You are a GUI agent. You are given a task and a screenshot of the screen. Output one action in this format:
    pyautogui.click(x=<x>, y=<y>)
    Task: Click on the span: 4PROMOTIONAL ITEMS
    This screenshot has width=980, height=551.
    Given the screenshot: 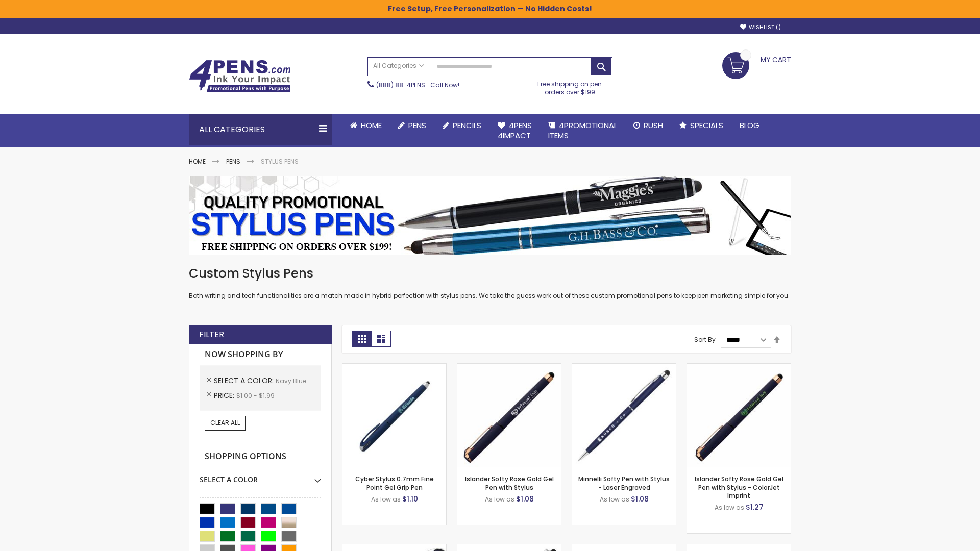 What is the action you would take?
    pyautogui.click(x=583, y=130)
    